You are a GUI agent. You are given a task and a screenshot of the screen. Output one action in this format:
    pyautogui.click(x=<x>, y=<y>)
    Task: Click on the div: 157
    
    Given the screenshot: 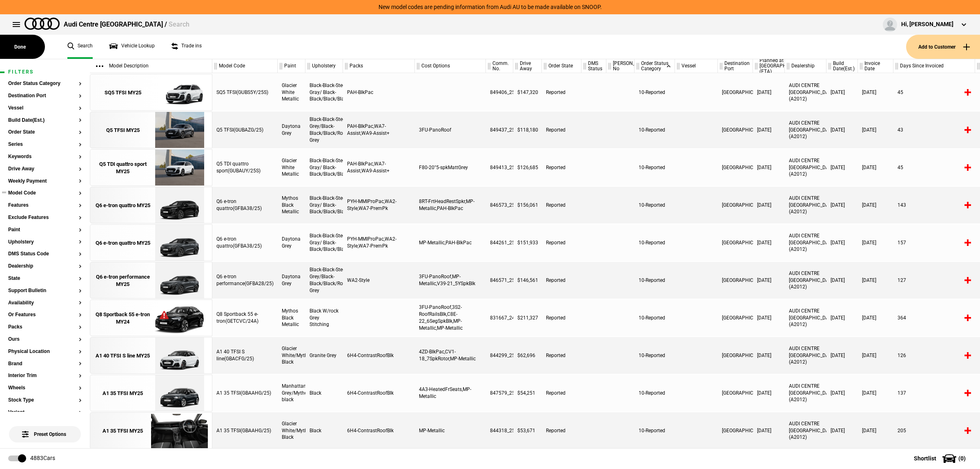 What is the action you would take?
    pyautogui.click(x=935, y=243)
    